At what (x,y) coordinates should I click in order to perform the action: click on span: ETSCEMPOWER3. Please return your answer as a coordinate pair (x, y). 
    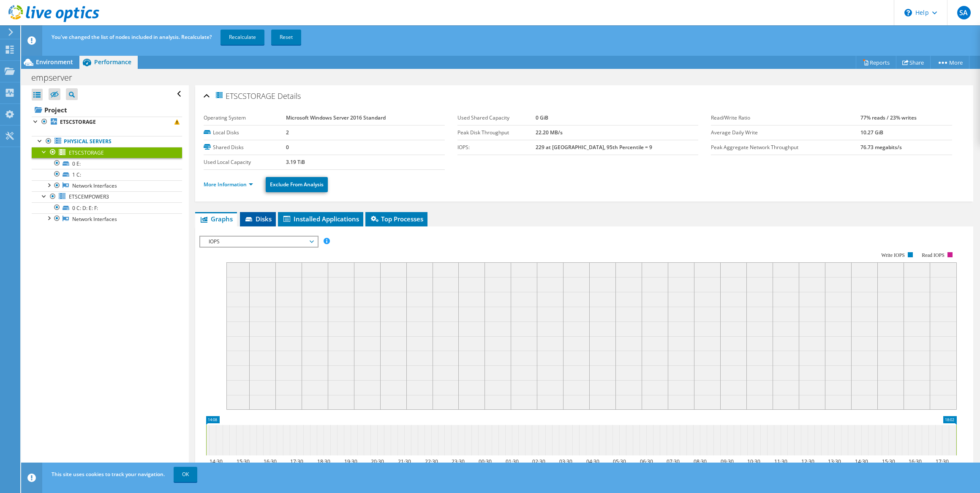
    Looking at the image, I should click on (89, 196).